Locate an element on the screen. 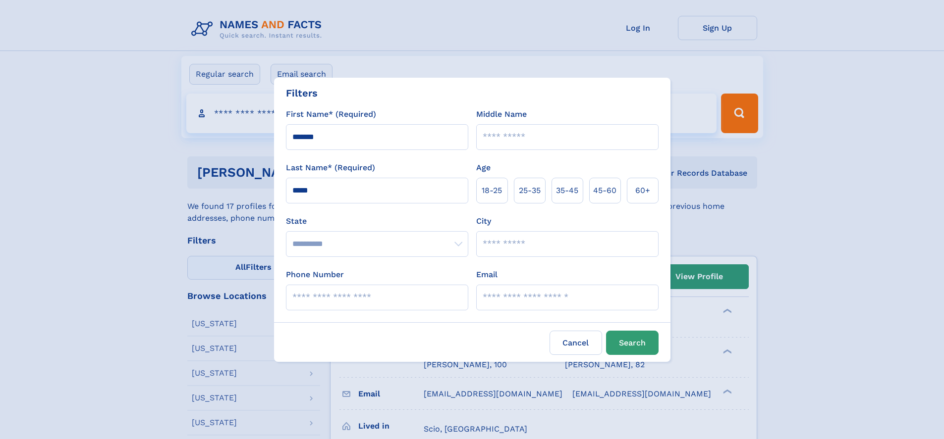  label: Middle Name is located at coordinates (501, 114).